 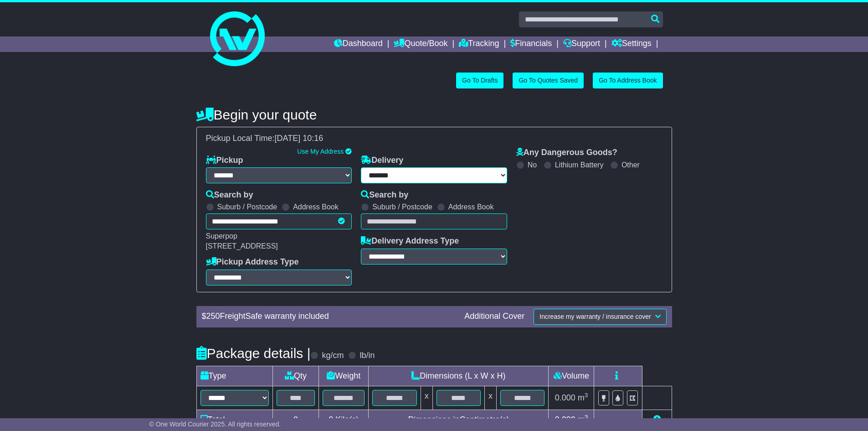 I want to click on h4: Begin your quote, so click(x=435, y=114).